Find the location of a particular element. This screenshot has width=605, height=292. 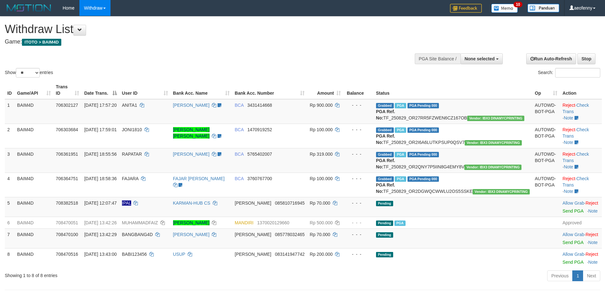

input: Search: is located at coordinates (577, 73).